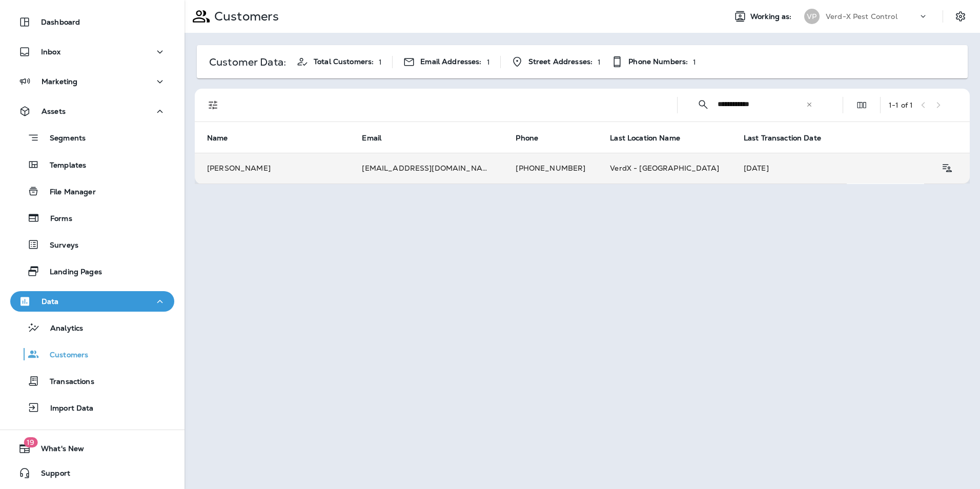 Image resolution: width=980 pixels, height=489 pixels. What do you see at coordinates (59, 246) in the screenshot?
I see `p: Surveys` at bounding box center [59, 246].